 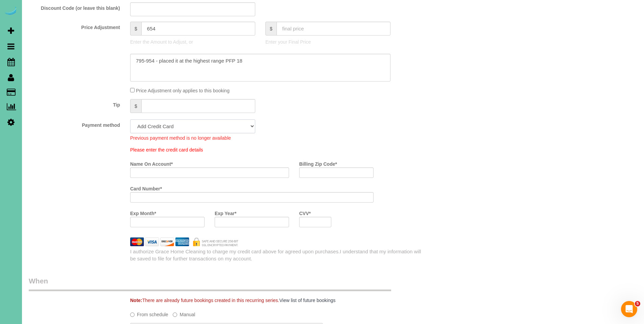 What do you see at coordinates (184, 242) in the screenshot?
I see `img: credit cards` at bounding box center [184, 242].